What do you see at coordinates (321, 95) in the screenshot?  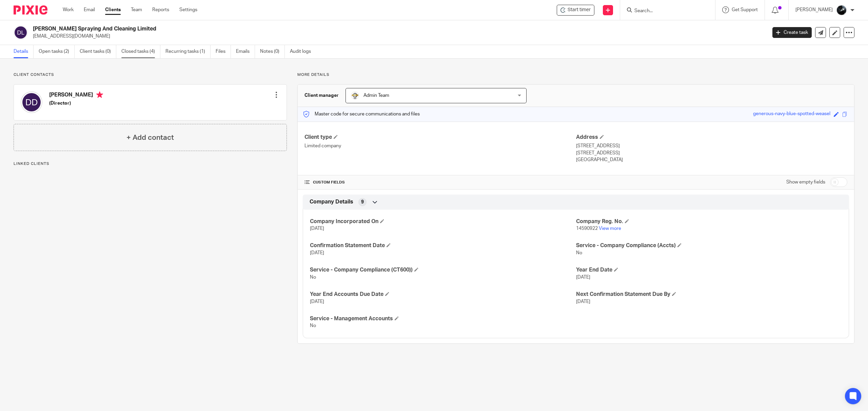 I see `h3: Client manager` at bounding box center [321, 95].